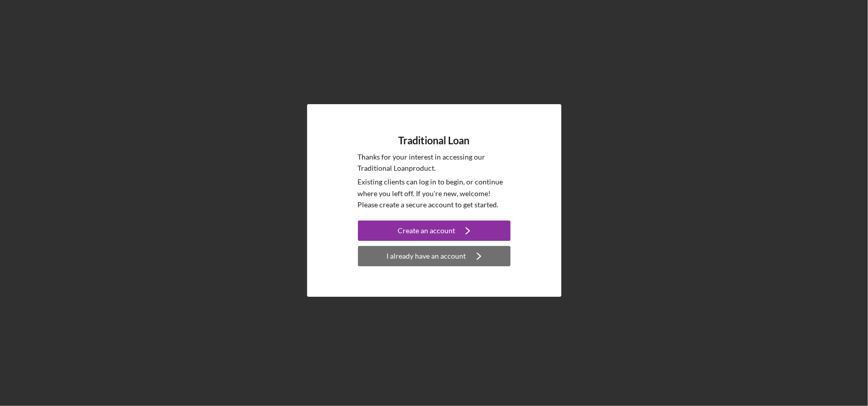 This screenshot has height=406, width=868. I want to click on a: I already have an account, so click(434, 256).